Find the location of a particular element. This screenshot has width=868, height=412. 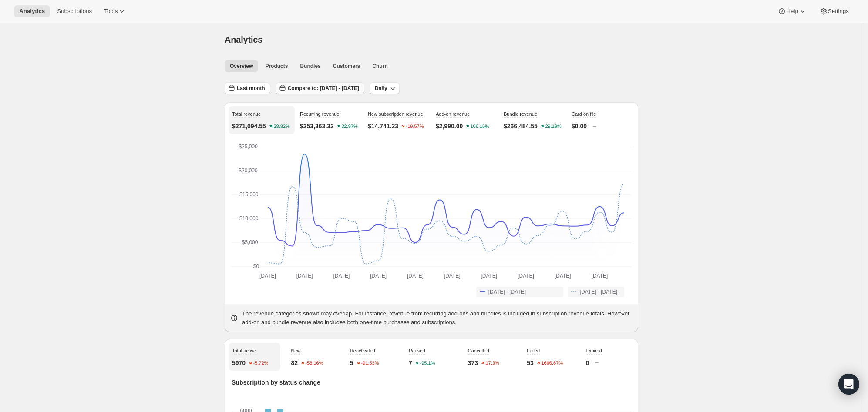

text: 1666.67% is located at coordinates (552, 363).